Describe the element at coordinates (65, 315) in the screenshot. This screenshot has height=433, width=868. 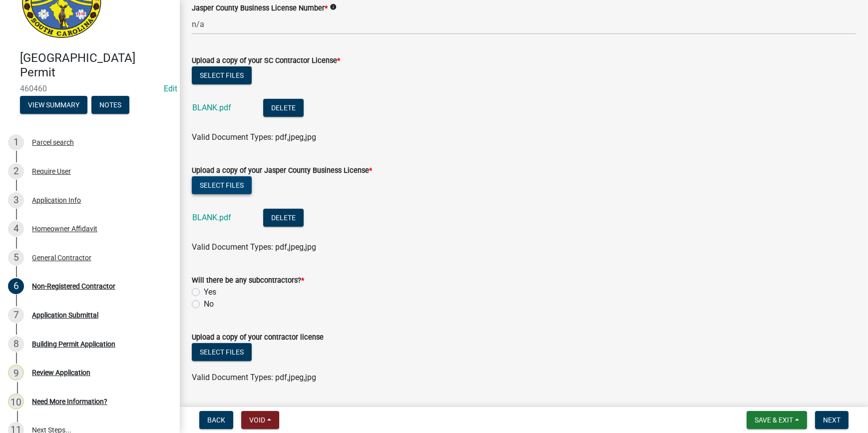
I see `div: Application Submittal` at that location.